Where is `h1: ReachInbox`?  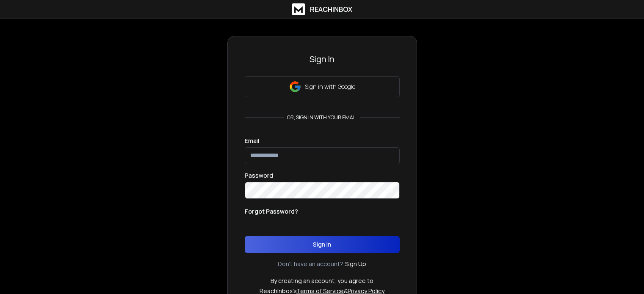
h1: ReachInbox is located at coordinates (331, 10).